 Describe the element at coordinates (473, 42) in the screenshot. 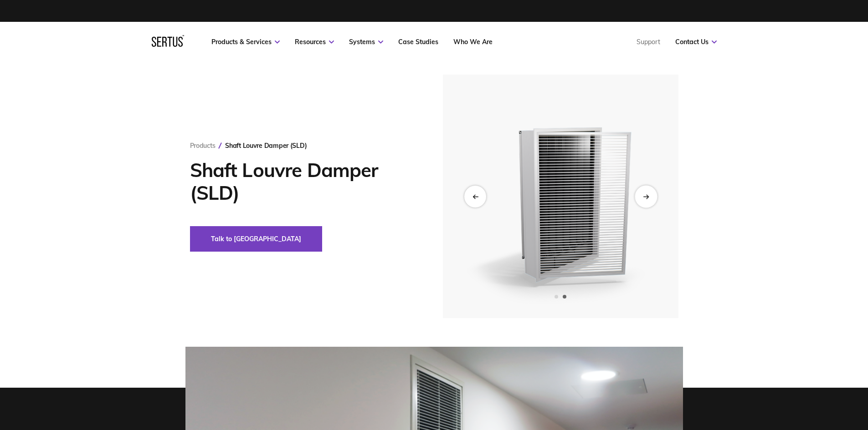

I see `a: Who We Are` at that location.